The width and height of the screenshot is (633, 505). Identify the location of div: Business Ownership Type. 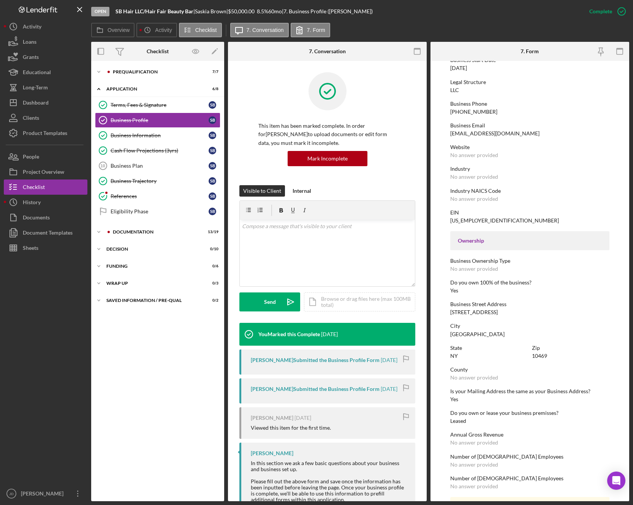
(530, 261).